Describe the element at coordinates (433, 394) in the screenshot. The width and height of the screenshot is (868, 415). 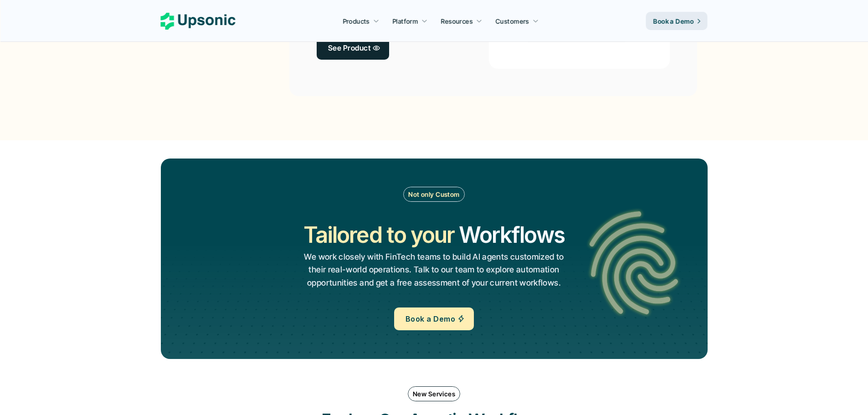
I see `p: New Services` at that location.